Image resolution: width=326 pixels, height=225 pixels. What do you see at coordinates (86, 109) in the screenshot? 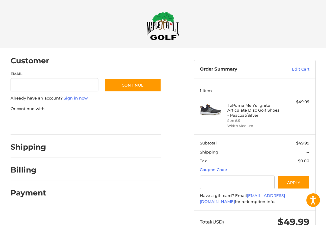
I see `p: Or continue with` at bounding box center [86, 109].